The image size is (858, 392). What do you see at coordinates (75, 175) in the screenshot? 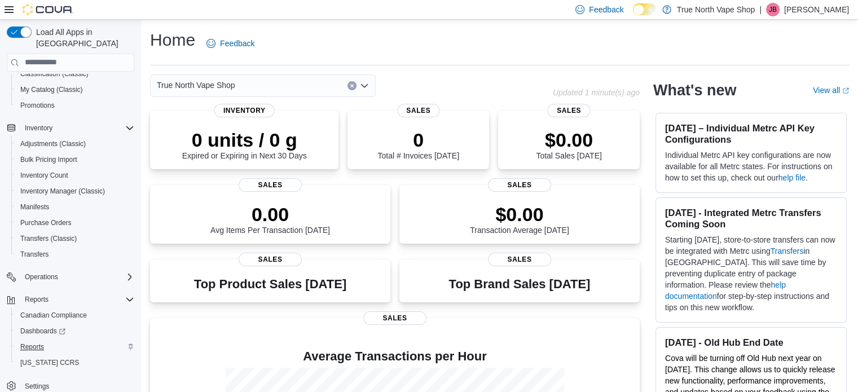
I see `span: Inventory Count` at bounding box center [75, 175].